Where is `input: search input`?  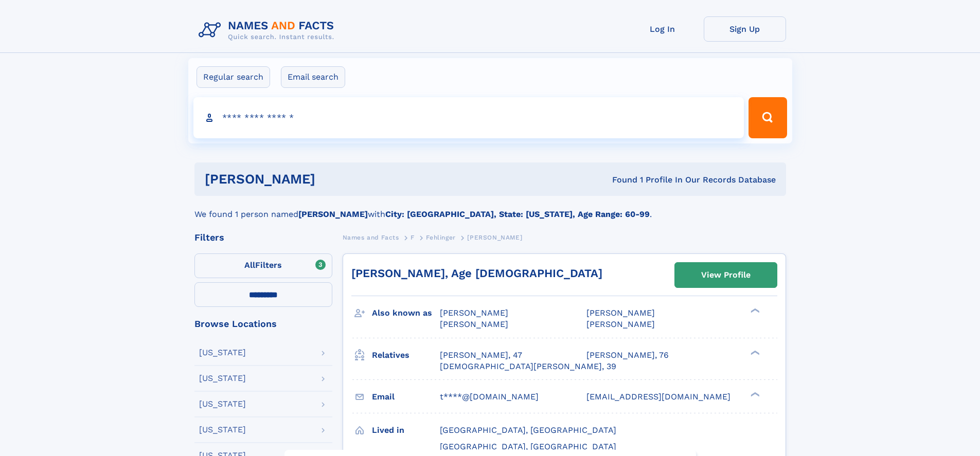 input: search input is located at coordinates (469, 118).